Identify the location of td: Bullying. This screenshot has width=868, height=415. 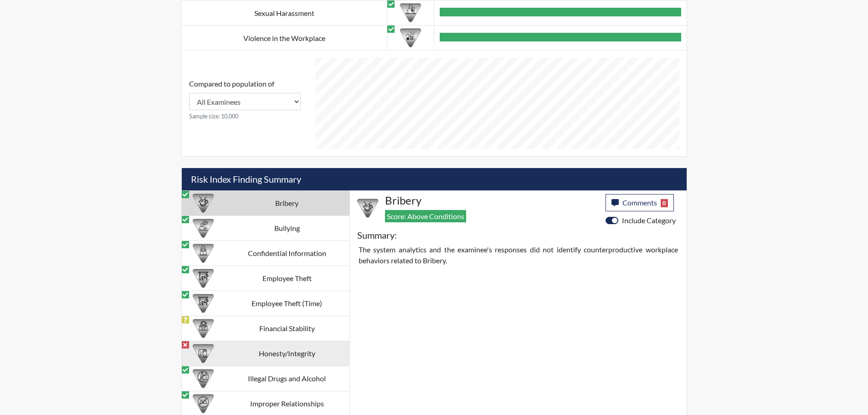
(287, 228).